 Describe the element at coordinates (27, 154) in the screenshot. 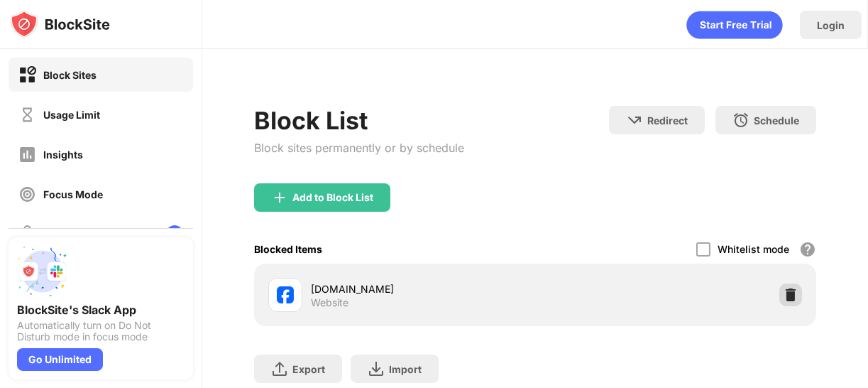

I see `img: insights-off.svg` at that location.